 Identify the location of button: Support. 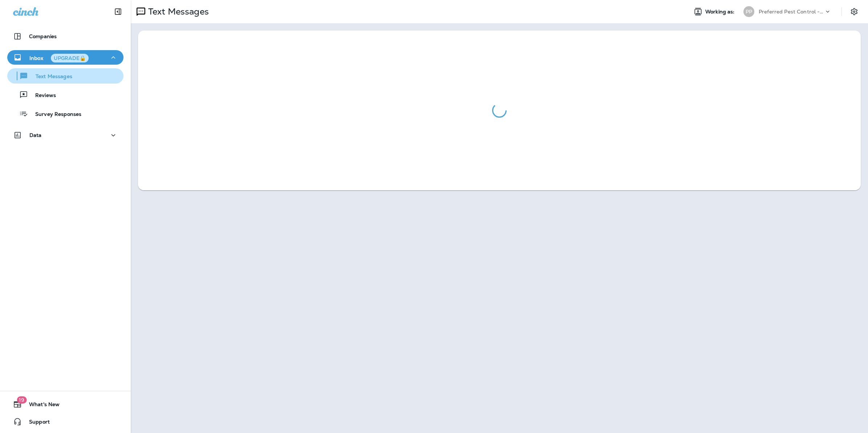
(65, 422).